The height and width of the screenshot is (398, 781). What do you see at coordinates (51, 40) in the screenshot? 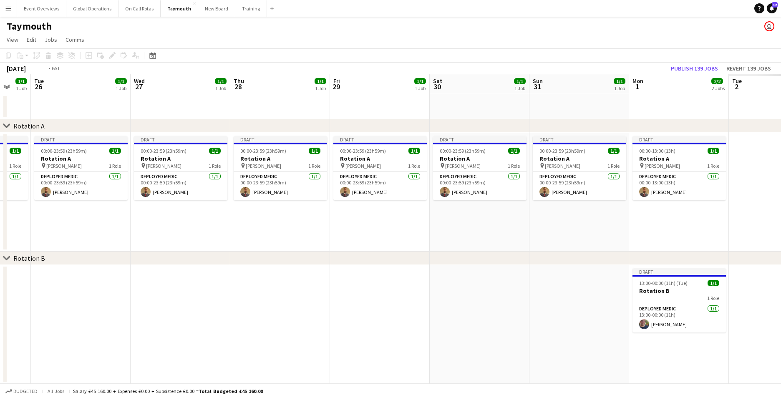
I see `span: Jobs` at bounding box center [51, 40].